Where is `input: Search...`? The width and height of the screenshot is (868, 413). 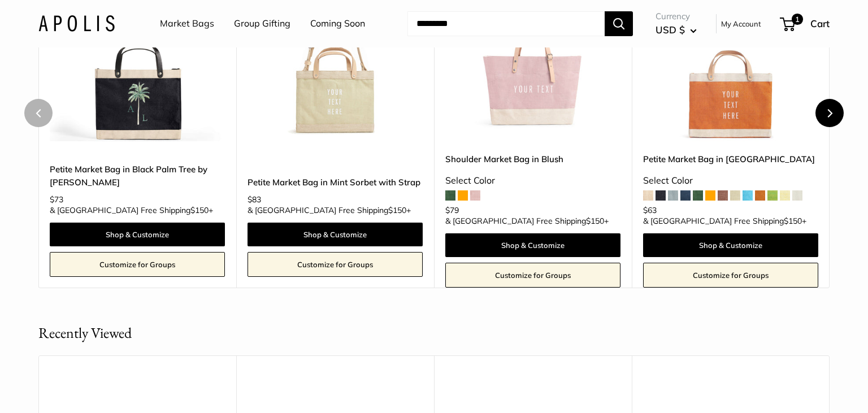 input: Search... is located at coordinates (505, 24).